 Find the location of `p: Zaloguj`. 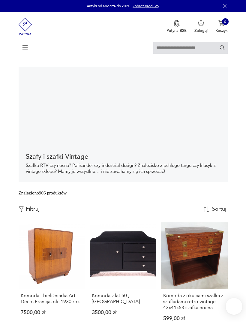

p: Zaloguj is located at coordinates (201, 31).